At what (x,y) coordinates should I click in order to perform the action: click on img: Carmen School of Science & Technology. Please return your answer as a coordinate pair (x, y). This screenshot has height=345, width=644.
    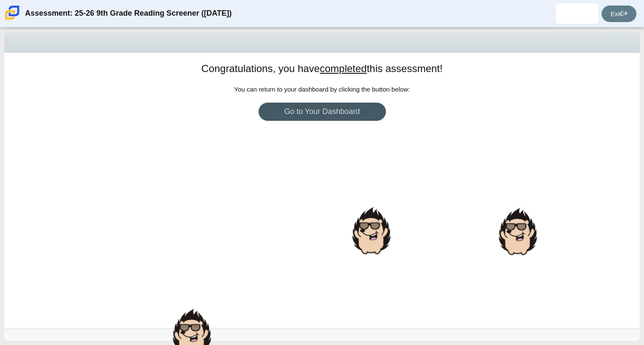
    Looking at the image, I should click on (12, 13).